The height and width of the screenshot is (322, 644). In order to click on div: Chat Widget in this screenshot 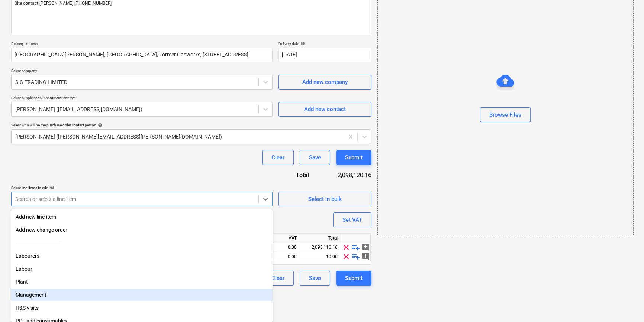, I will do `click(625, 304)`.